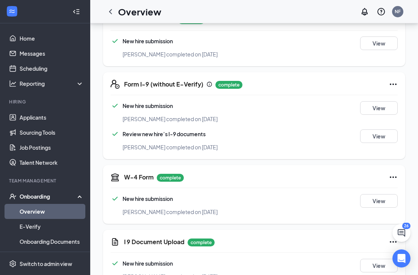 The width and height of the screenshot is (418, 275). What do you see at coordinates (110, 12) in the screenshot?
I see `svg: ChevronLeft` at bounding box center [110, 12].